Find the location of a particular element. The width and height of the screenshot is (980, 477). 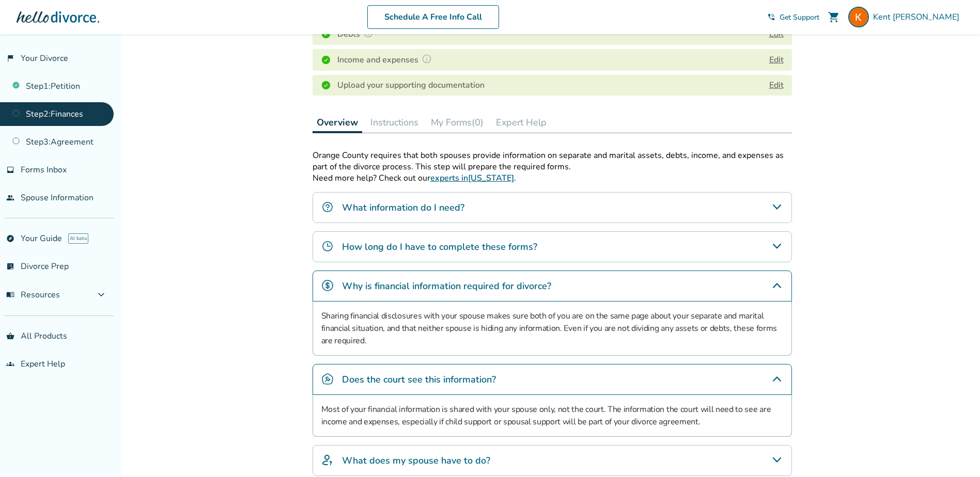

span: Resources is located at coordinates (33, 294).